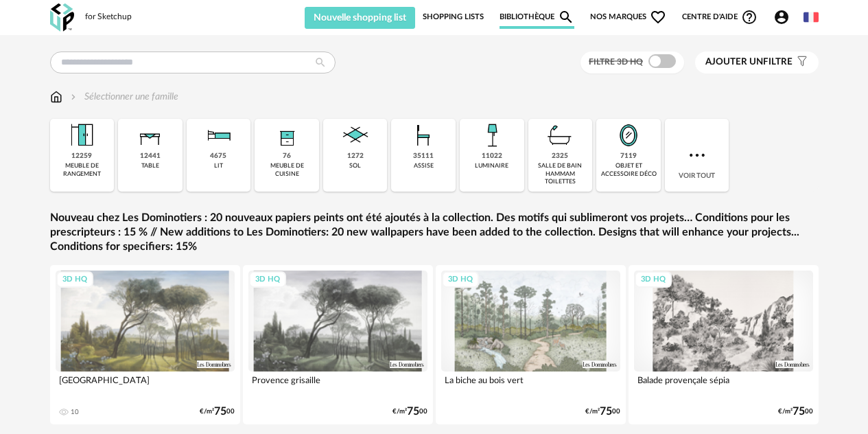  I want to click on div: salle de bain hammam toilettes, so click(561, 173).